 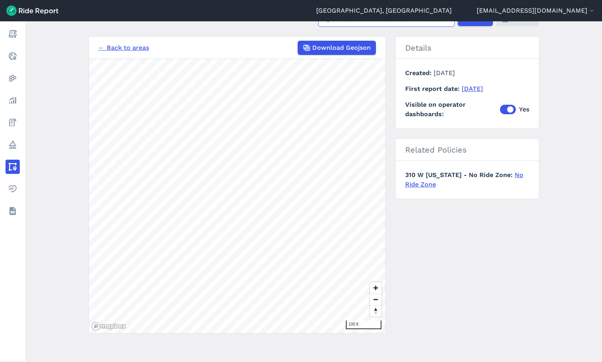 I want to click on button: Zoom out, so click(x=375, y=299).